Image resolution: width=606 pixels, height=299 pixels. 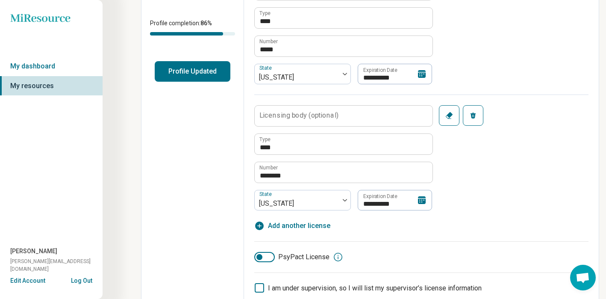 What do you see at coordinates (375, 288) in the screenshot?
I see `span: I am under supervision, so I will list my supervisor’s license information` at bounding box center [375, 288].